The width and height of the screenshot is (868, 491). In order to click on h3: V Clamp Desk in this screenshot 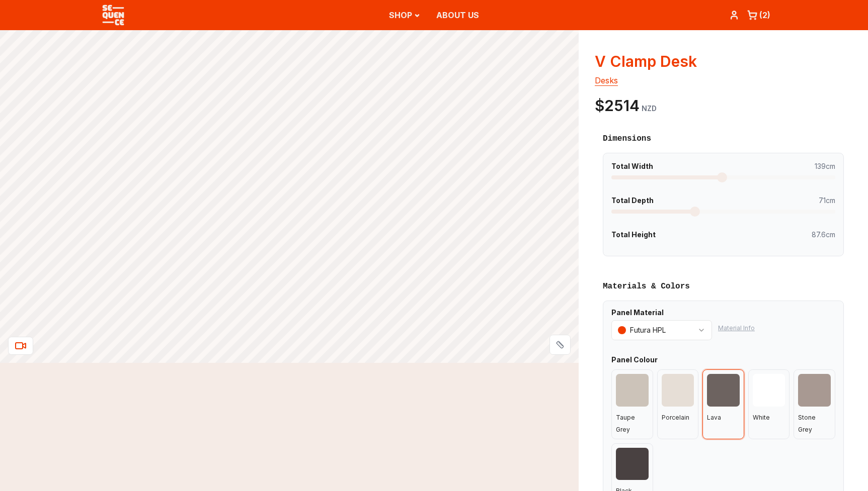, I will do `click(723, 61)`.